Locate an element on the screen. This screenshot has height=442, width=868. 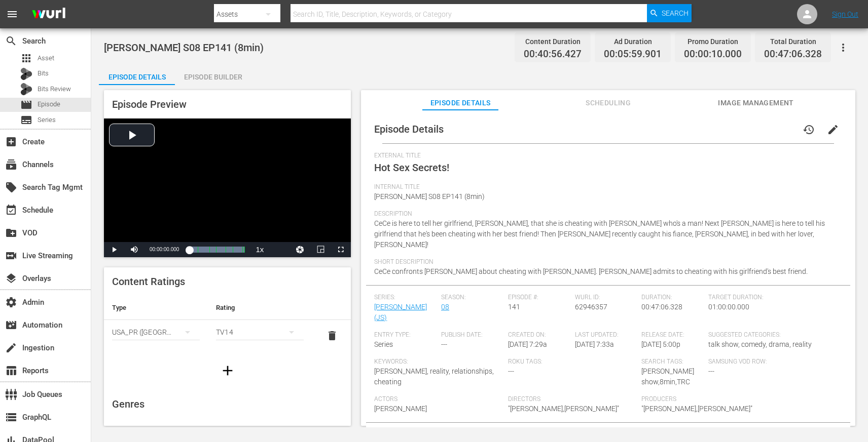
span: 00:40:56.427 is located at coordinates (553, 54).